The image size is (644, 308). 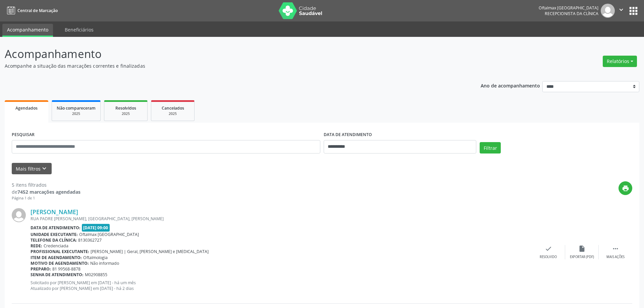 I want to click on div: Resolvido, so click(x=548, y=257).